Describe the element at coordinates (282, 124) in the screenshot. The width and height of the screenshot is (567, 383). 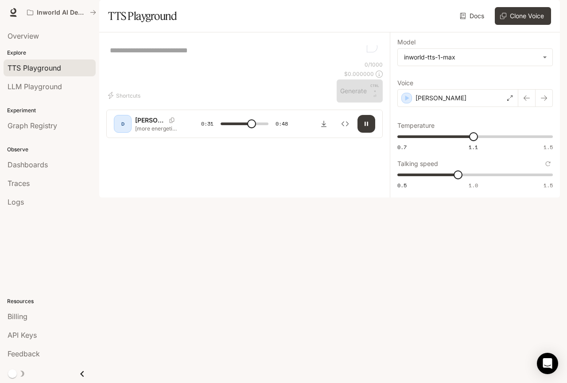
I see `span: 0:48` at that location.